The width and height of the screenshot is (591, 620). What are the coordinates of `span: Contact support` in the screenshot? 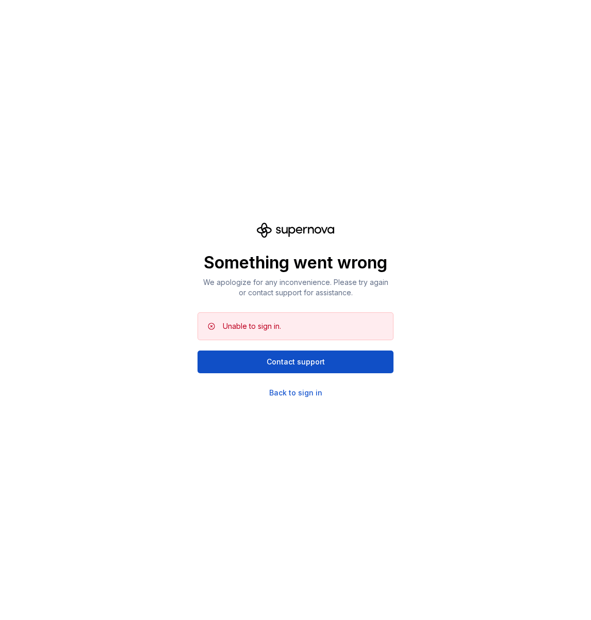 It's located at (296, 362).